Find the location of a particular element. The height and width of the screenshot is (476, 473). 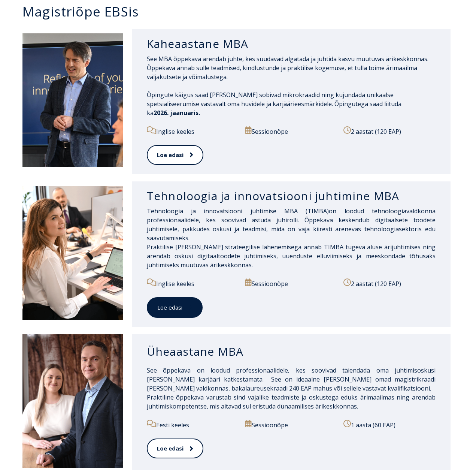

p: 1 aasta (60 EAP) is located at coordinates (390, 424).